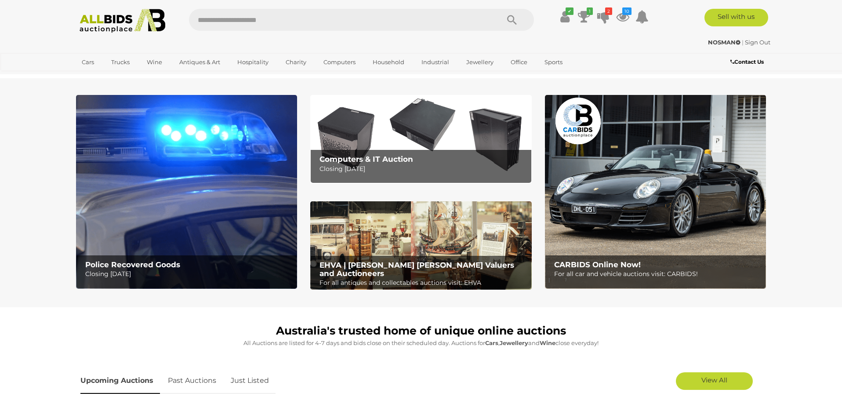 The image size is (842, 400). What do you see at coordinates (512, 20) in the screenshot?
I see `button: Search` at bounding box center [512, 20].